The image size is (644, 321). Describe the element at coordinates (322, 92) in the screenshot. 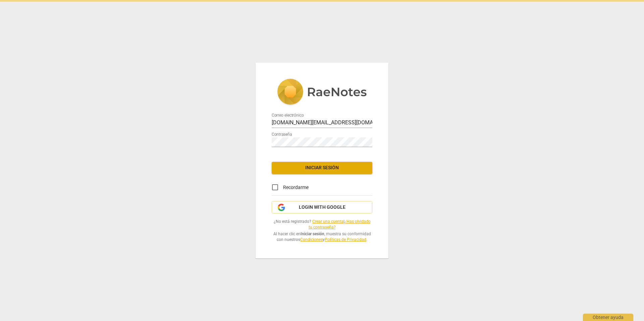

I see `img: 5ac2273c67554f335776073100b6d88f.svg` at that location.